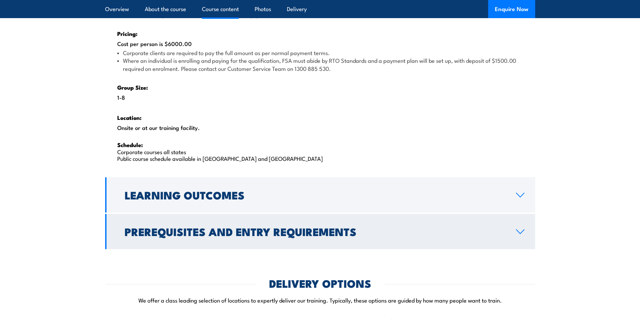 The height and width of the screenshot is (320, 640). What do you see at coordinates (129, 118) in the screenshot?
I see `strong: Location:` at bounding box center [129, 118].